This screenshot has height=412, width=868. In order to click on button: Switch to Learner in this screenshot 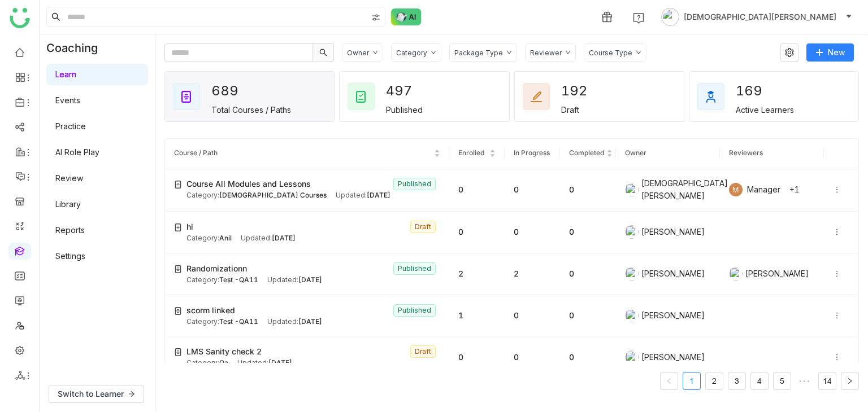, I will do `click(96, 394)`.